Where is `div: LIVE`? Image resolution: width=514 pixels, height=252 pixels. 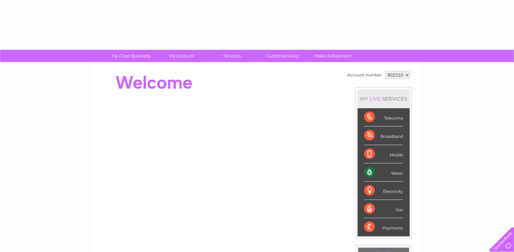 div: LIVE is located at coordinates (375, 99).